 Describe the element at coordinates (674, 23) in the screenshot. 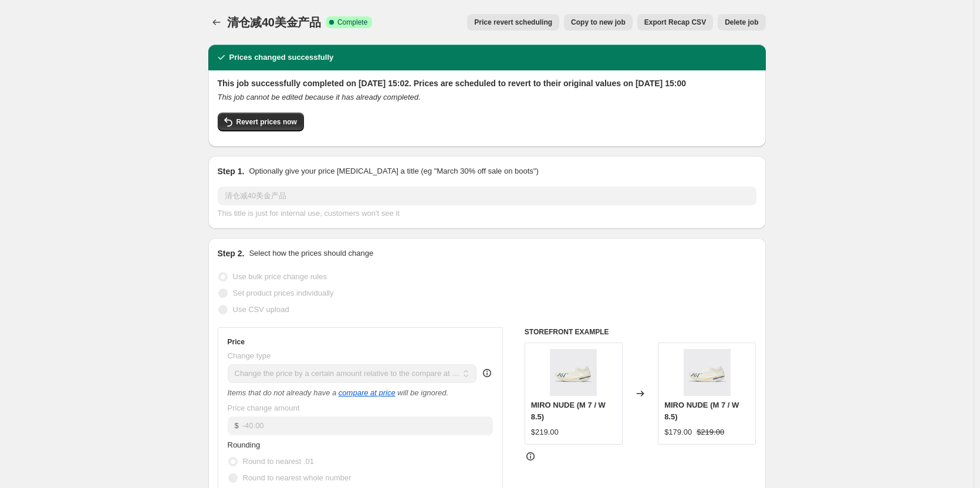

I see `button: Export Recap CSV` at that location.